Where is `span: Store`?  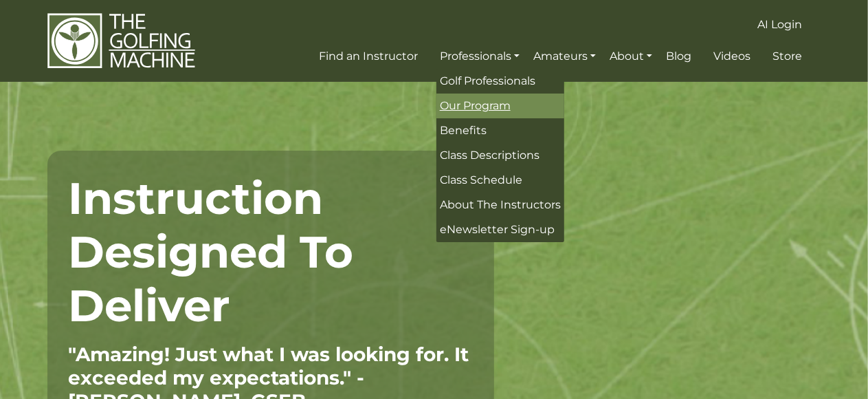
span: Store is located at coordinates (787, 56).